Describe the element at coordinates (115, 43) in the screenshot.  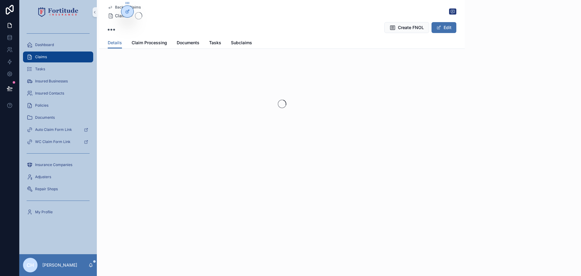
I see `a: Details` at that location.